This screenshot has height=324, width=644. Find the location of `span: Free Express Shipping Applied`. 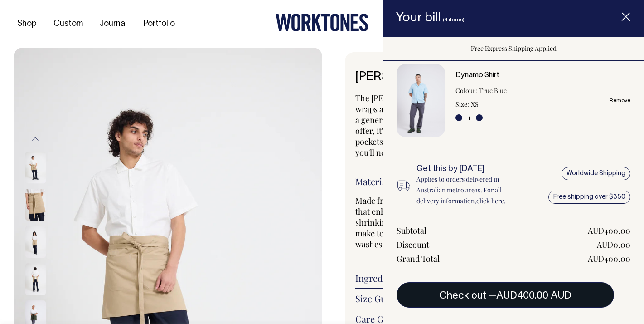

span: Free Express Shipping Applied is located at coordinates (514, 48).